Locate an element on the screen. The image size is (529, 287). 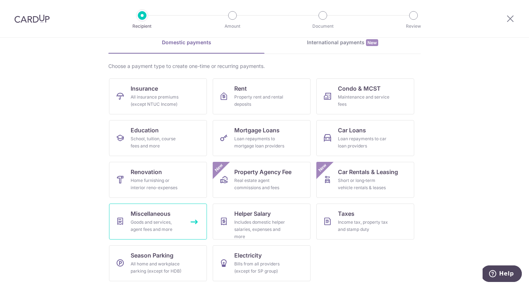
span: Car Loans is located at coordinates (352, 130).